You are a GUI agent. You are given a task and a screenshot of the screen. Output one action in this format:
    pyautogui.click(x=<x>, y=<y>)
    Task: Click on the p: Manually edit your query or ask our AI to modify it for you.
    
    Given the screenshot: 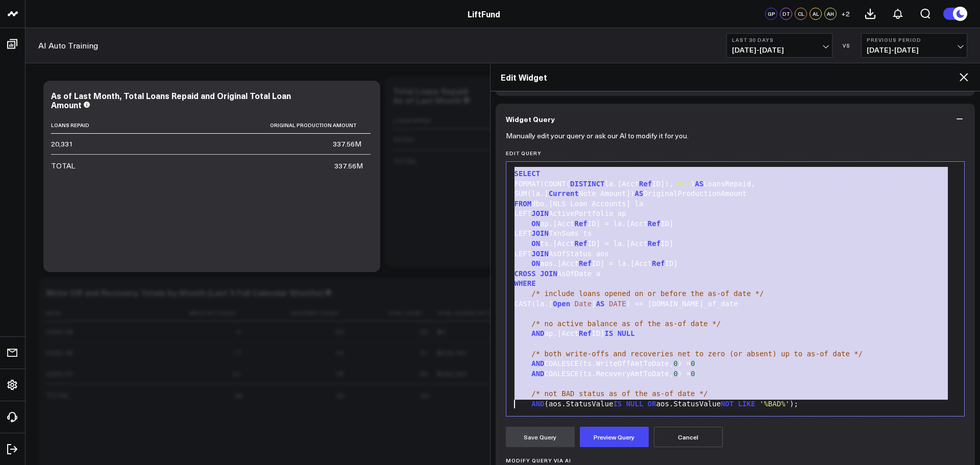 What is the action you would take?
    pyautogui.click(x=597, y=136)
    